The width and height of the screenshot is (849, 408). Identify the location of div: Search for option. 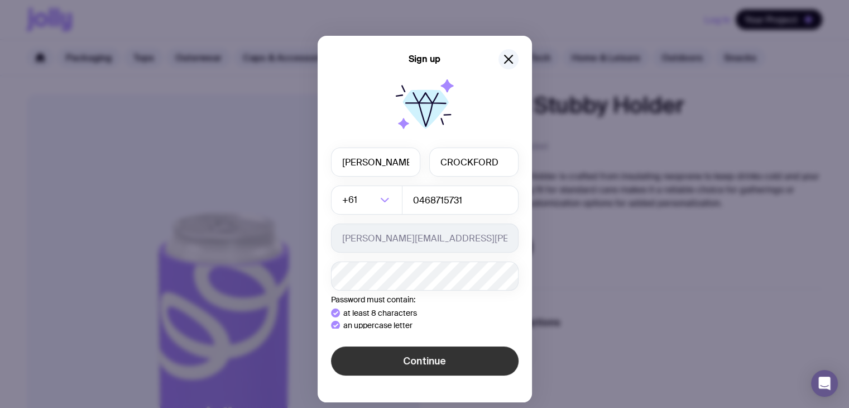
(367, 200).